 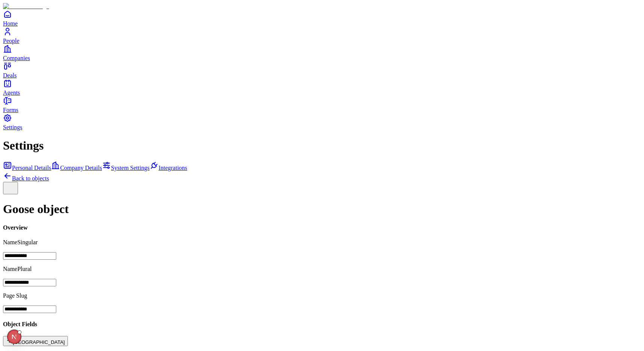 I want to click on span: Agents, so click(x=11, y=92).